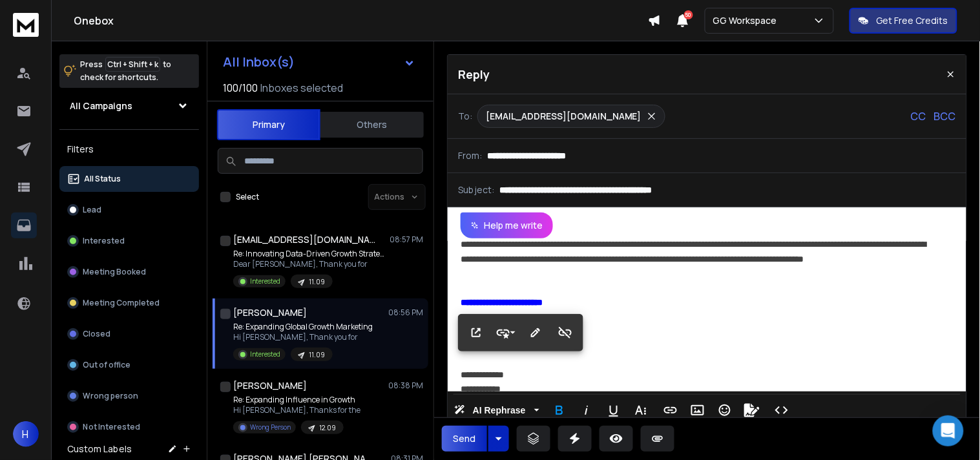 This screenshot has width=980, height=460. Describe the element at coordinates (270, 427) in the screenshot. I see `p: Wrong Person` at that location.